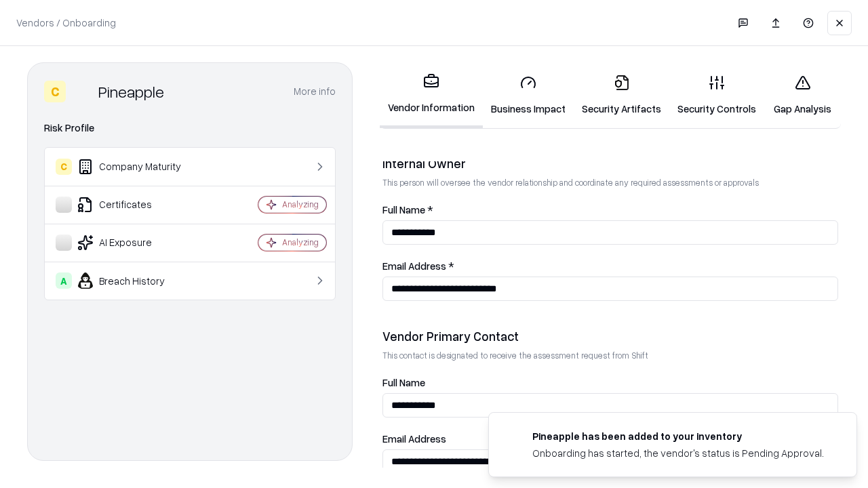 Image resolution: width=868 pixels, height=488 pixels. Describe the element at coordinates (190, 128) in the screenshot. I see `div: Risk Profile` at that location.